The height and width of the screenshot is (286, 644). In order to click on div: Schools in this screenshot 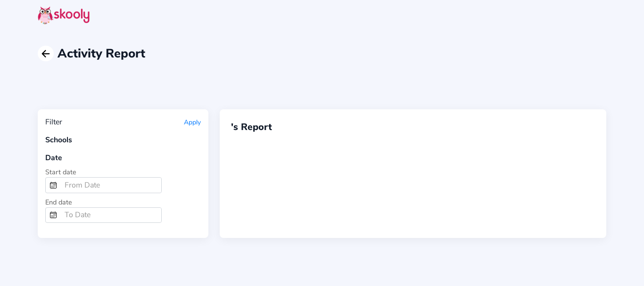, I will do `click(123, 140)`.